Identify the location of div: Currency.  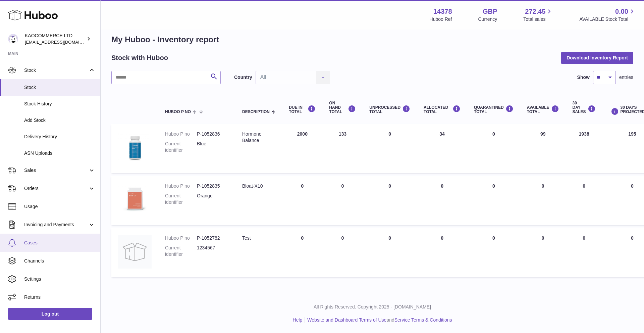
(488, 19).